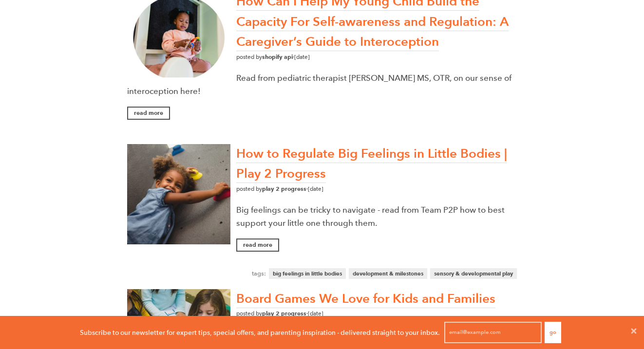  What do you see at coordinates (307, 274) in the screenshot?
I see `a: Big Feelings in Little Bodies` at bounding box center [307, 274].